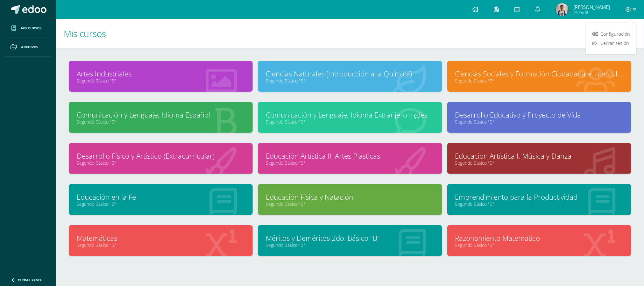  What do you see at coordinates (350, 156) in the screenshot?
I see `a: Educación Artística II, Artes Plásticas` at bounding box center [350, 156].